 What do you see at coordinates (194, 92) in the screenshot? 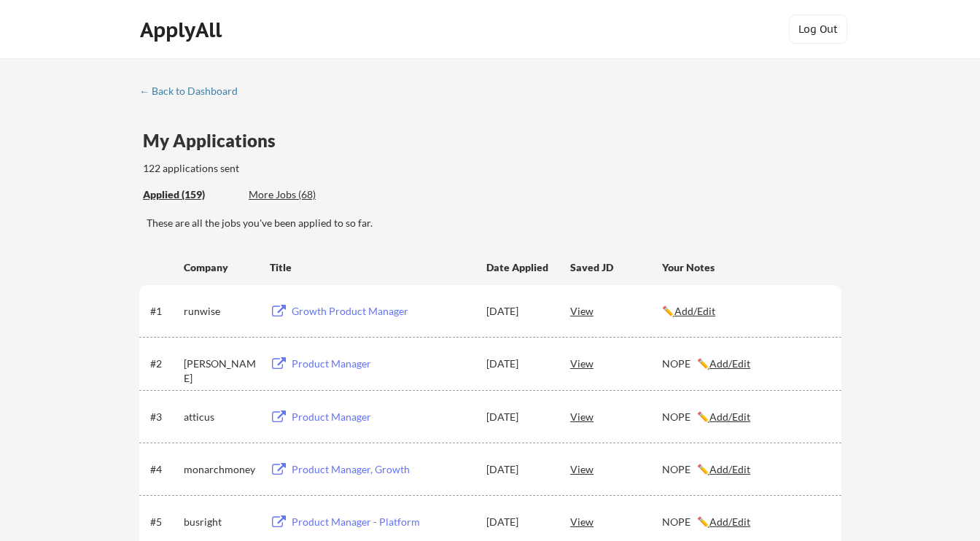
I see `a: ← Back to Dashboard` at bounding box center [194, 92].